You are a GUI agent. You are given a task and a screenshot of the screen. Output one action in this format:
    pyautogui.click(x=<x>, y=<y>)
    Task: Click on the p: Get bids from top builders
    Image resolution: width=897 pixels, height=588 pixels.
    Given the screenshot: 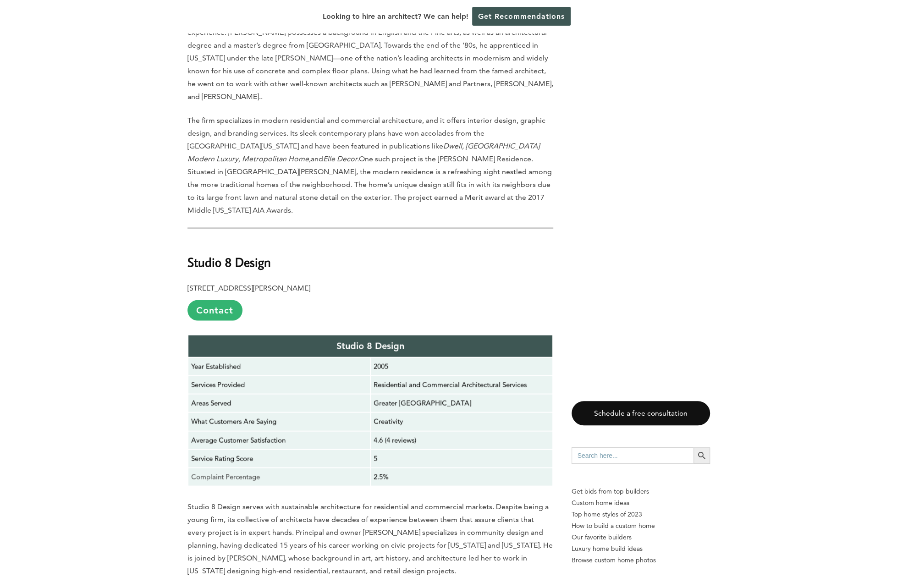 What is the action you would take?
    pyautogui.click(x=641, y=491)
    